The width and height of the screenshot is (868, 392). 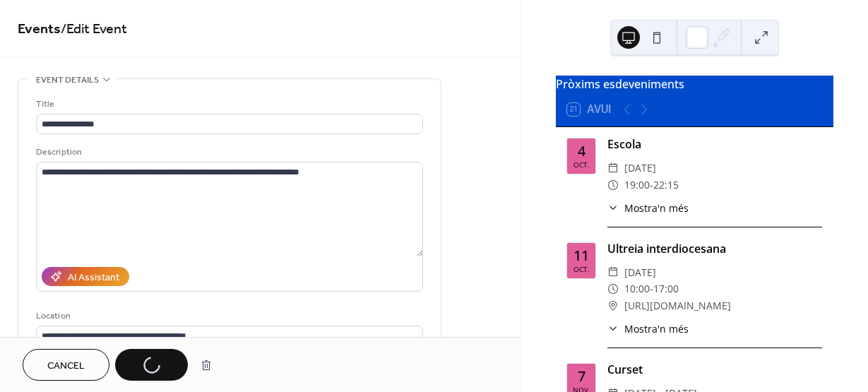 I want to click on div: Escola, so click(x=715, y=144).